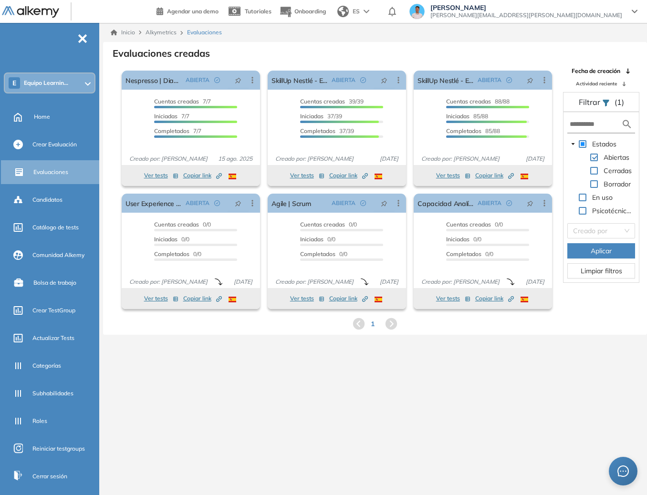 The width and height of the screenshot is (647, 495). I want to click on span: Abiertas, so click(617, 157).